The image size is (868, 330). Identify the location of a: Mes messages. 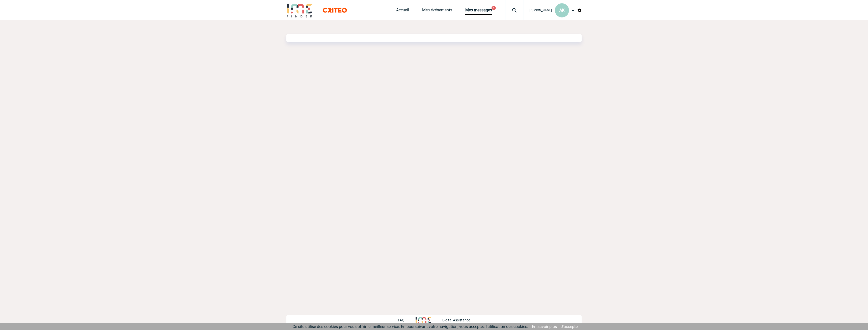
(479, 11).